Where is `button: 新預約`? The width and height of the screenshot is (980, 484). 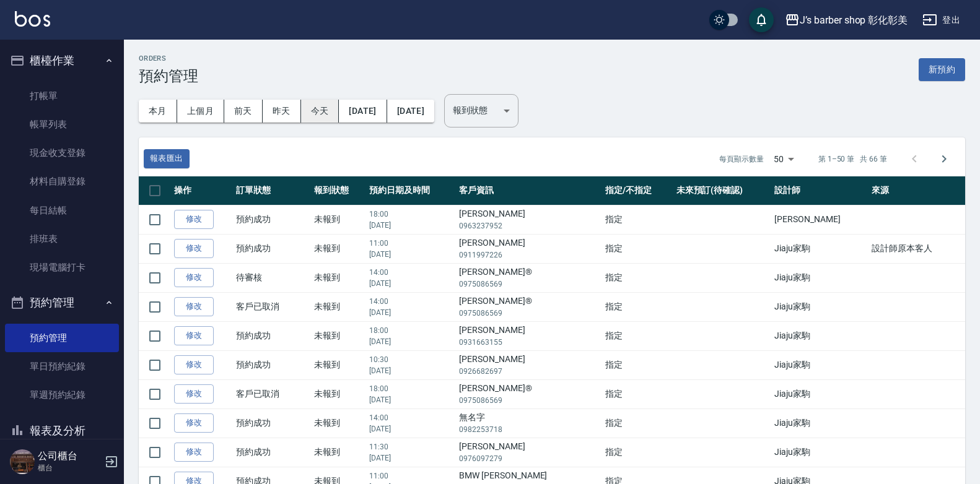
button: 新預約 is located at coordinates (941, 69).